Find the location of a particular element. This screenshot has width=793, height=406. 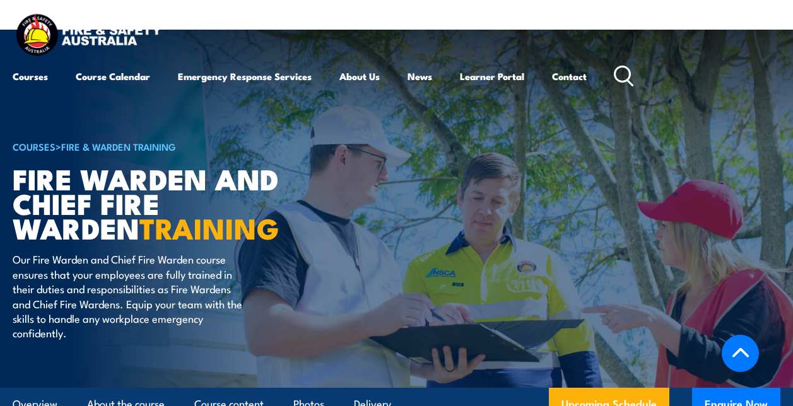

a: About Us is located at coordinates (360, 76).